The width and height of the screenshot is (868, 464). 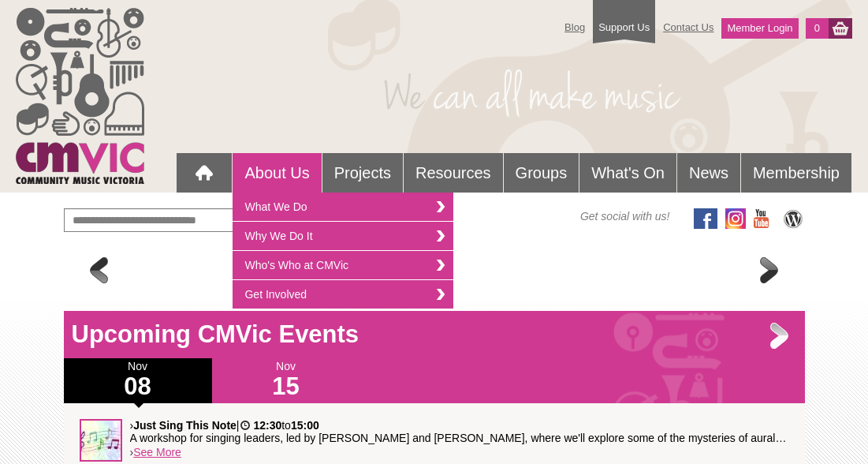 I want to click on span: Get social with us!, so click(x=625, y=216).